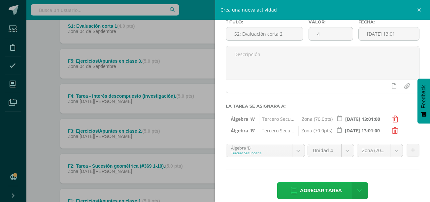 The height and width of the screenshot is (202, 430). What do you see at coordinates (259, 153) in the screenshot?
I see `div: Tercero Secundaria` at bounding box center [259, 153].